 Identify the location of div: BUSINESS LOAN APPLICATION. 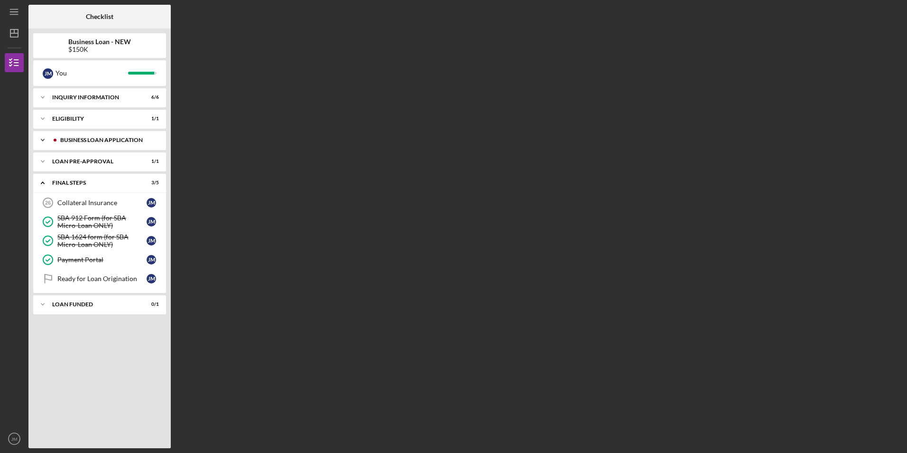
(107, 140).